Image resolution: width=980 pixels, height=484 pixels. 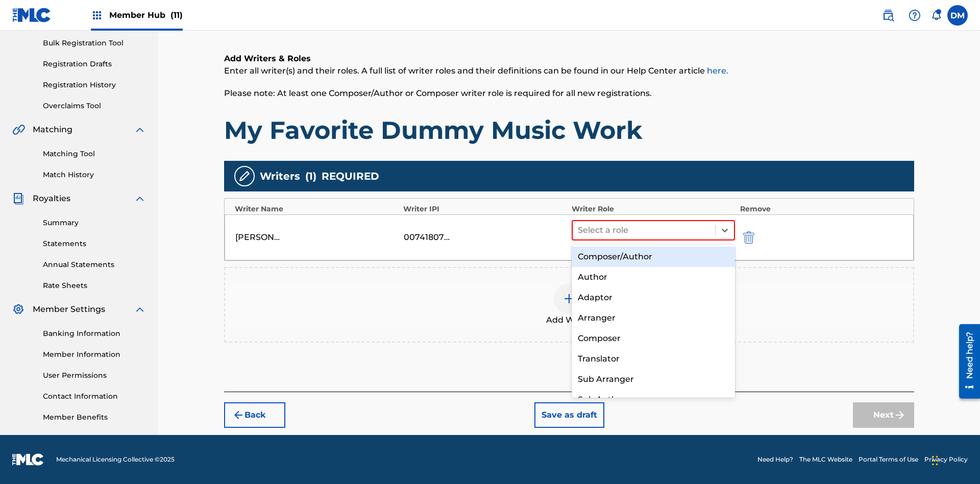 I want to click on a: Annual Statements, so click(x=95, y=265).